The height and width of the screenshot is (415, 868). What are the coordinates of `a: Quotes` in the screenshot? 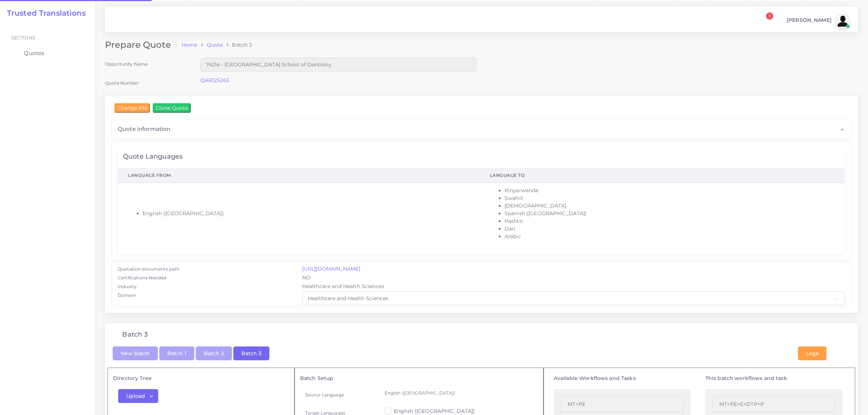 It's located at (47, 53).